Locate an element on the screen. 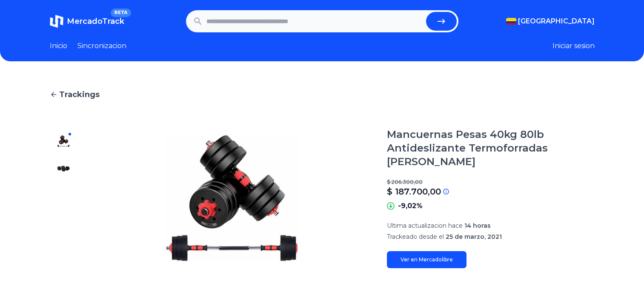 The height and width of the screenshot is (295, 644). p: -9,02% is located at coordinates (410, 207).